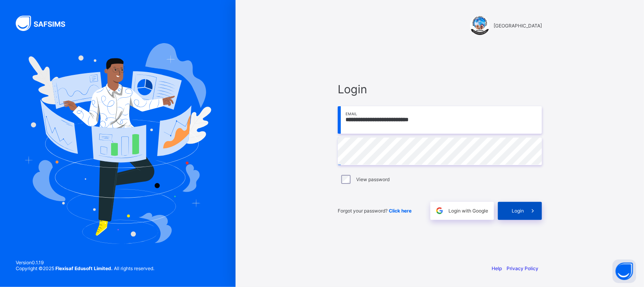 The image size is (644, 287). What do you see at coordinates (45, 23) in the screenshot?
I see `img: SAFSIMS Logo` at bounding box center [45, 23].